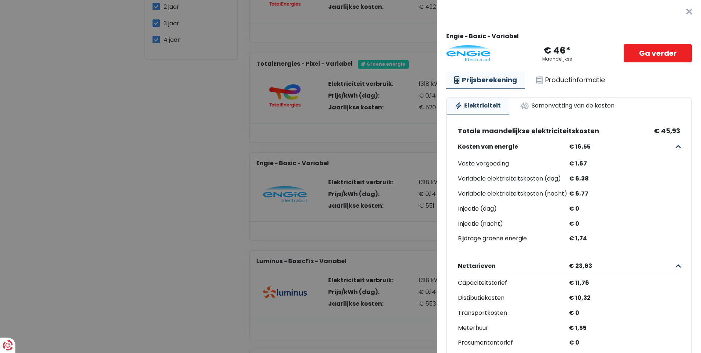  What do you see at coordinates (468, 53) in the screenshot?
I see `img: Engie` at bounding box center [468, 53].